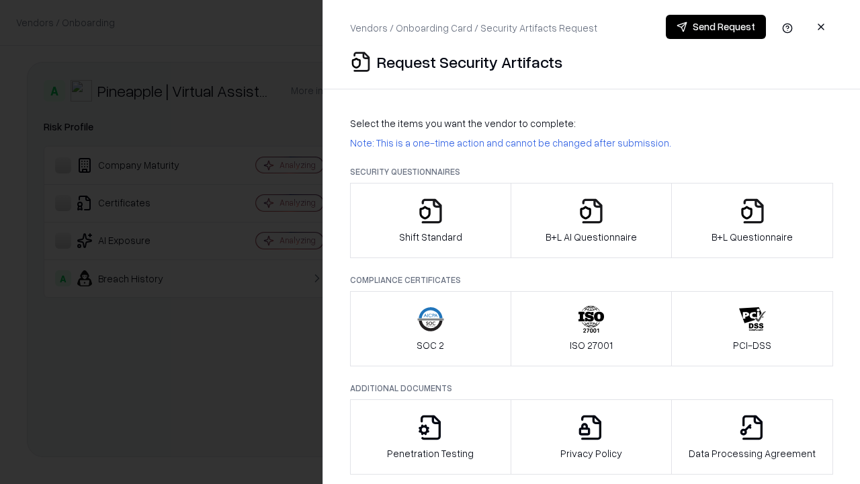 Image resolution: width=860 pixels, height=484 pixels. I want to click on button: Privacy Policy, so click(591, 437).